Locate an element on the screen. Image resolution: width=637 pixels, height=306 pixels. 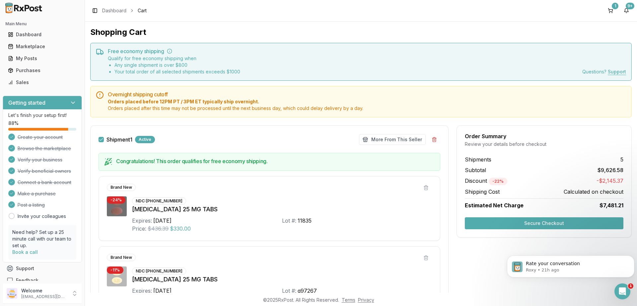
div: g97267 is located at coordinates (307, 290).